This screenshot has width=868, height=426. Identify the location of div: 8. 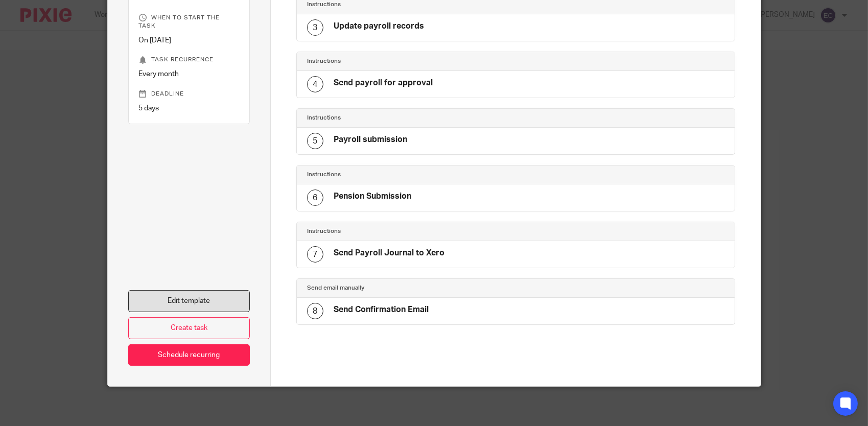
(315, 311).